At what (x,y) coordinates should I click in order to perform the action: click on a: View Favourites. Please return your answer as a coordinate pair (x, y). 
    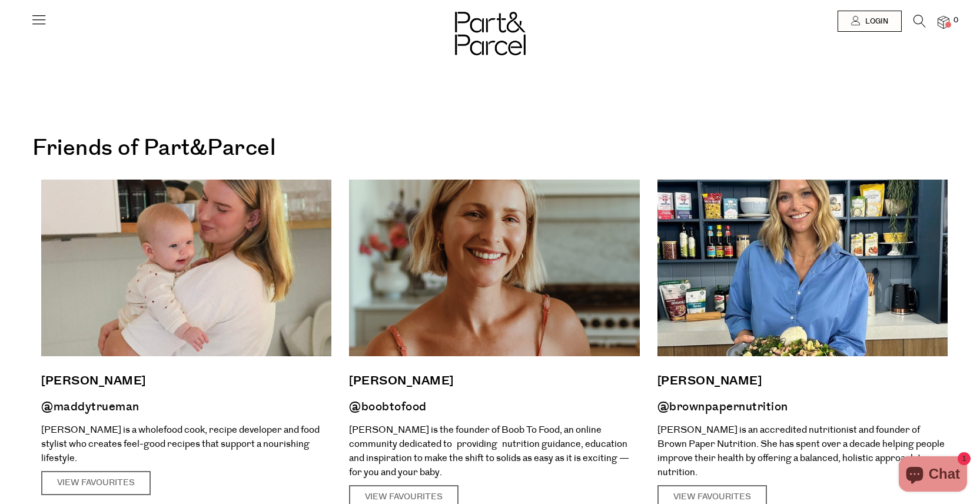
    Looking at the image, I should click on (96, 483).